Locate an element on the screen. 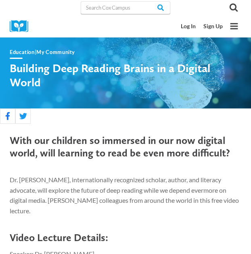 The height and width of the screenshot is (254, 251). img: Cox Campus is located at coordinates (22, 26).